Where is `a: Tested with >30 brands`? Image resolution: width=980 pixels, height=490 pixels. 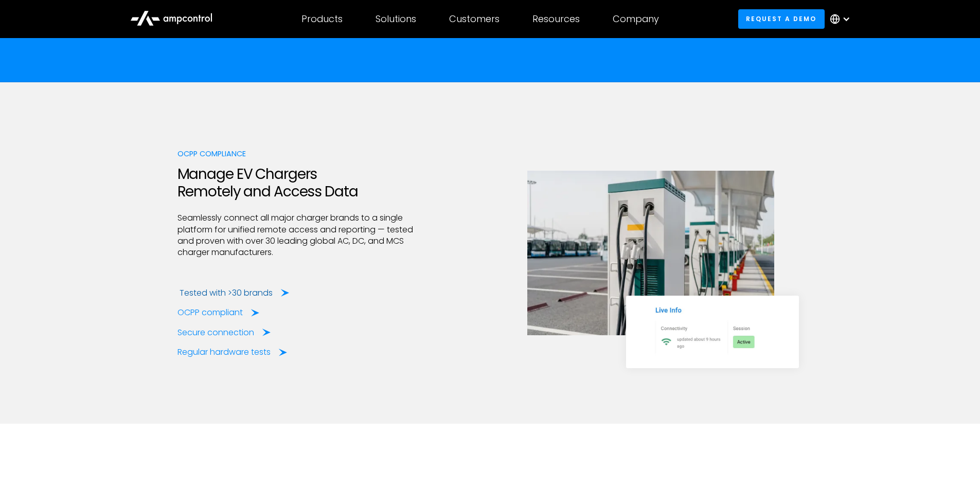
a: Tested with >30 brands is located at coordinates (234, 293).